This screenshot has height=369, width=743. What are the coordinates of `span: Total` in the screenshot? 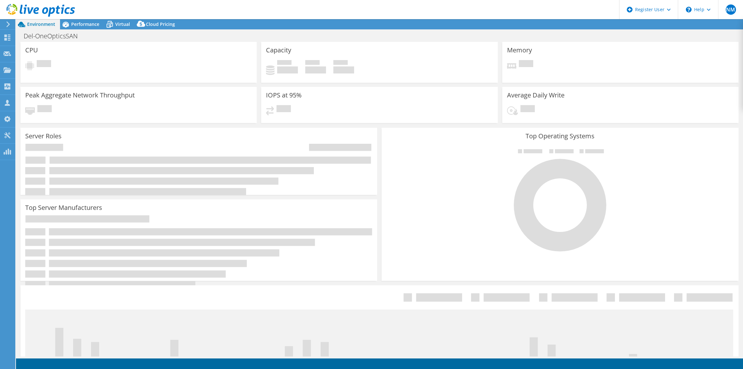 It's located at (340, 63).